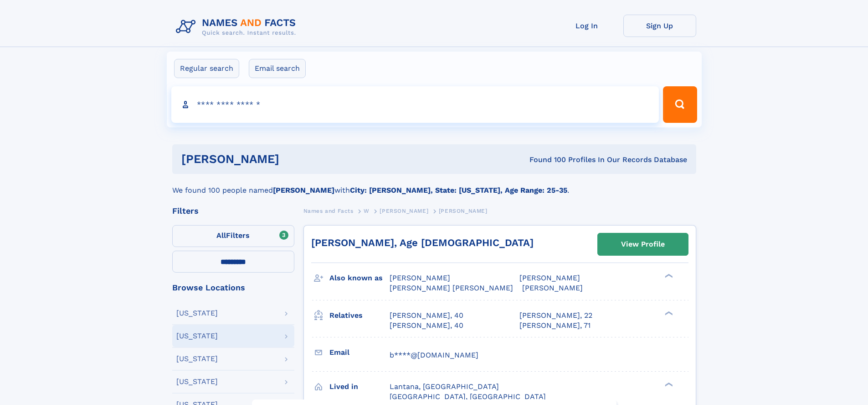 This screenshot has width=868, height=405. I want to click on a: Log In, so click(587, 25).